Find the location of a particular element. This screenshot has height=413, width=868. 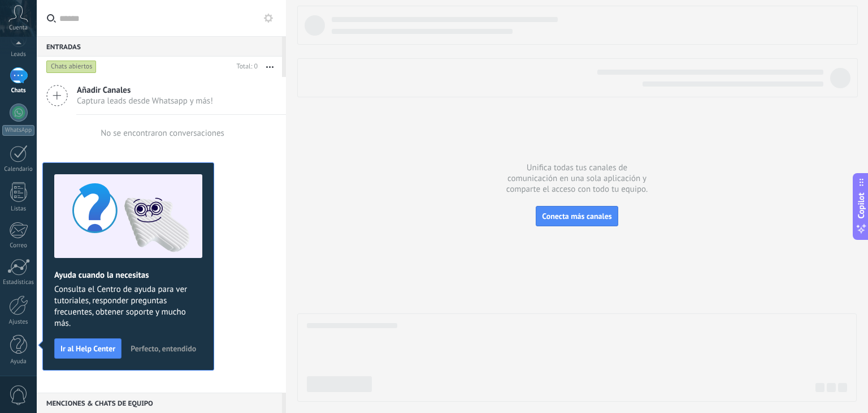

h2: Ayuda cuando la necesitas is located at coordinates (129, 275).